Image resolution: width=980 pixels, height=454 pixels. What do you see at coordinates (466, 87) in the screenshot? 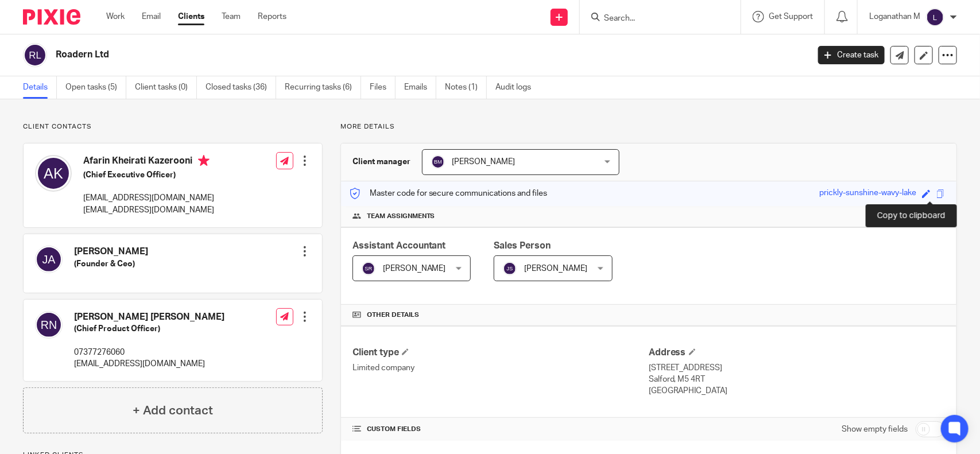
I see `a: Notes (1)` at bounding box center [466, 87].